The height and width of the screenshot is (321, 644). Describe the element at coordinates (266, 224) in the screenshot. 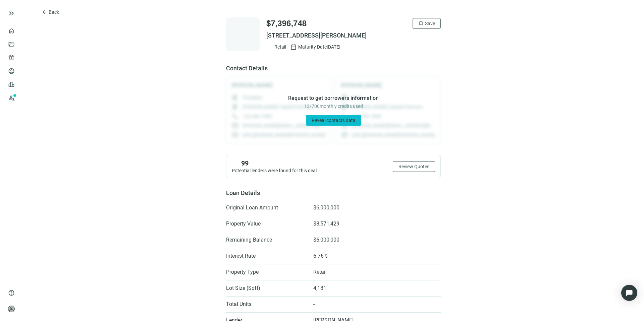

I see `span: Property Value` at that location.